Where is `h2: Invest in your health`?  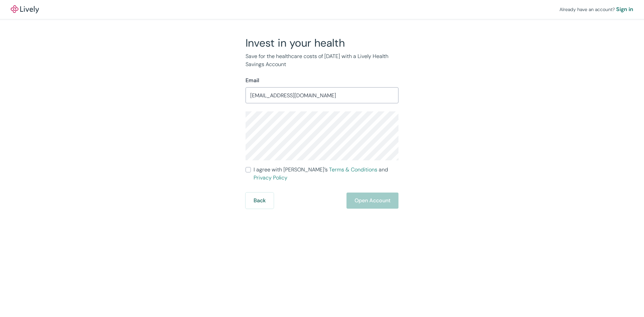
h2: Invest in your health is located at coordinates (322, 43).